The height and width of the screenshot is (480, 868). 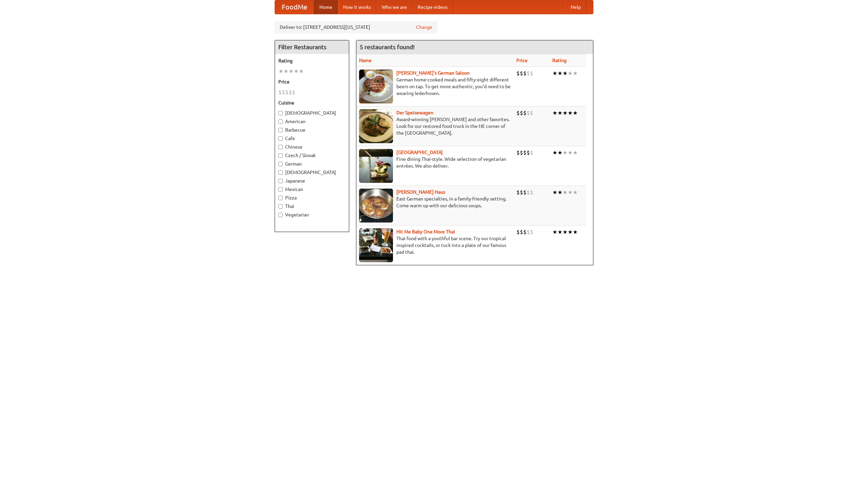 I want to click on input: Mexican, so click(x=280, y=189).